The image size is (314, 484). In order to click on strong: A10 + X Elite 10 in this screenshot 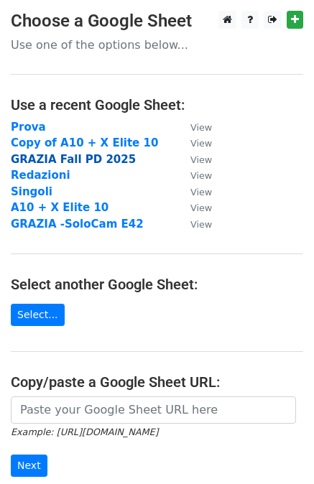, I will do `click(60, 207)`.